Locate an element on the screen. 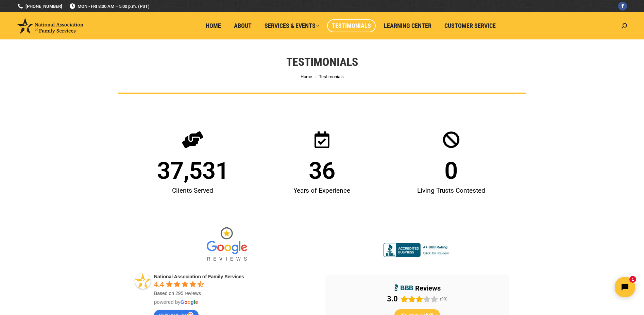 The image size is (644, 315). span: 4.4 is located at coordinates (159, 284).